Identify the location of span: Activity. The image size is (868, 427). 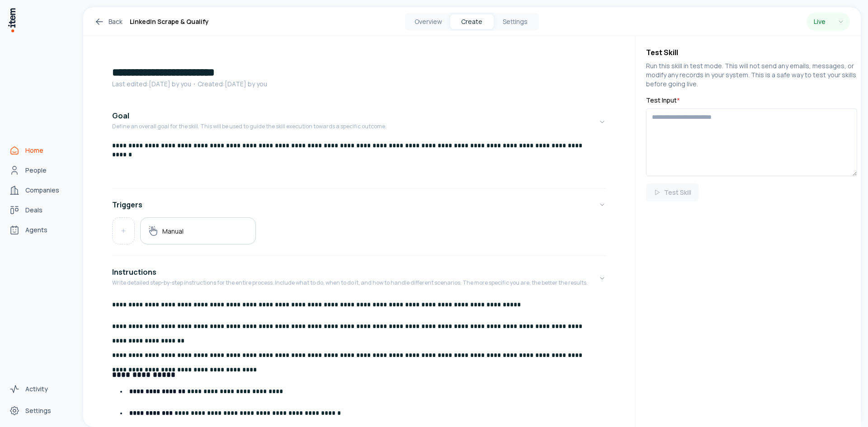
(36, 390).